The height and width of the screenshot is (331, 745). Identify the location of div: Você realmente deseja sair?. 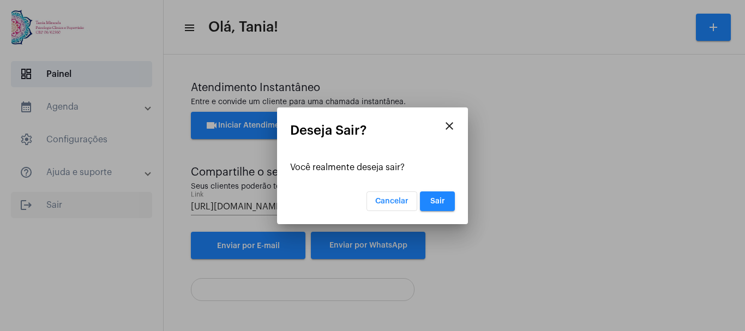
(373, 168).